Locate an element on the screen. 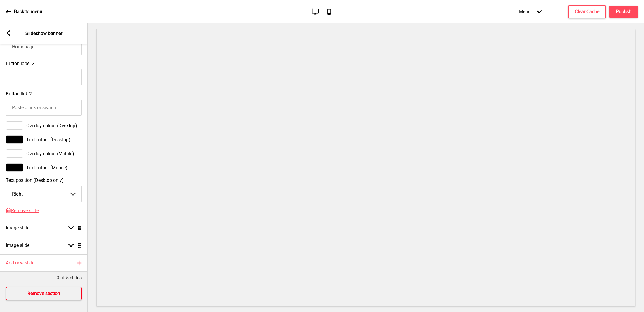  h4: Publish is located at coordinates (624, 12).